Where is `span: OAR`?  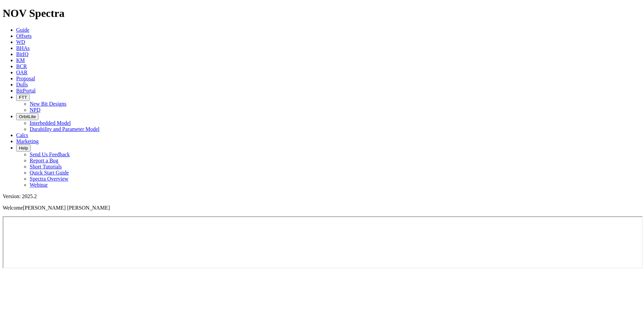
span: OAR is located at coordinates (22, 72).